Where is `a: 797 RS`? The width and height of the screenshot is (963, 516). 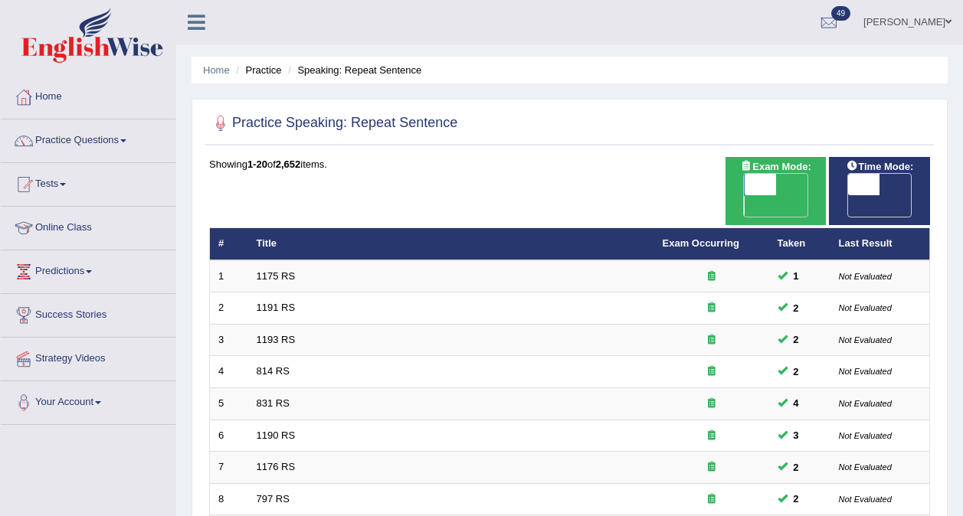 a: 797 RS is located at coordinates (273, 499).